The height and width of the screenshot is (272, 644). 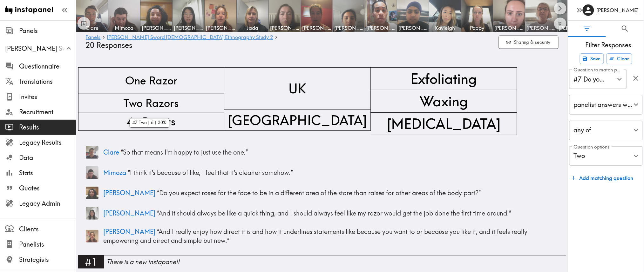 What do you see at coordinates (608, 45) in the screenshot?
I see `span: Filter Responses` at bounding box center [608, 45].